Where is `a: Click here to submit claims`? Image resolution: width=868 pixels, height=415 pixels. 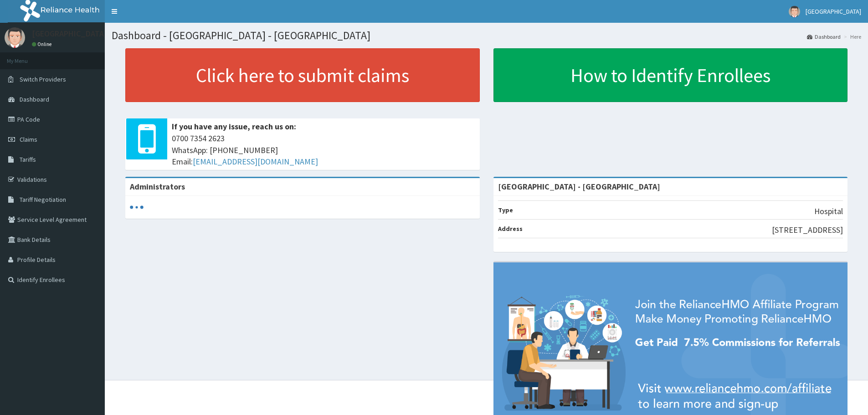 a: Click here to submit claims is located at coordinates (303, 75).